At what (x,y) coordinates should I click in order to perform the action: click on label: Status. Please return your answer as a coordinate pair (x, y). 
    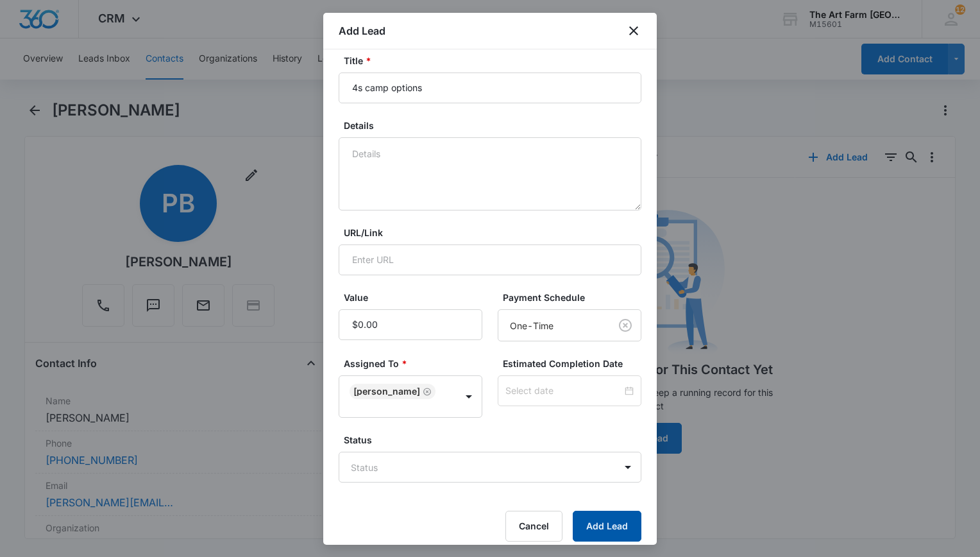
    Looking at the image, I should click on (495, 439).